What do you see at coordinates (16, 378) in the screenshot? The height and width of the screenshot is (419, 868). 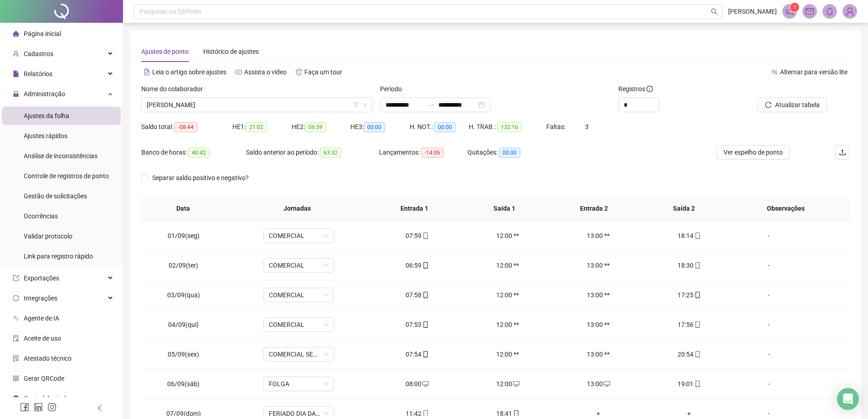 I see `span: qrcode` at bounding box center [16, 378].